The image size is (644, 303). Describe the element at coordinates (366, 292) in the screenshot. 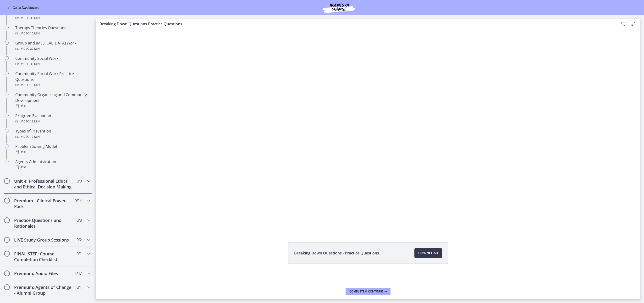

I see `span: Complete & continue` at that location.